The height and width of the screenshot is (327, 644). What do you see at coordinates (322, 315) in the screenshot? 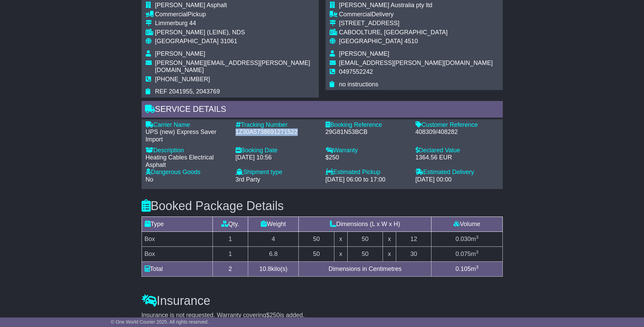
I see `div: Insurance is not requested. Warranty covering is added.` at bounding box center [322, 315].